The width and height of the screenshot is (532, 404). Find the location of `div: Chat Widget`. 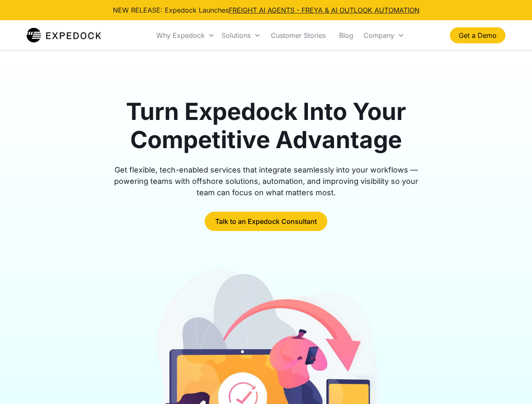

div: Chat Widget is located at coordinates (511, 384).